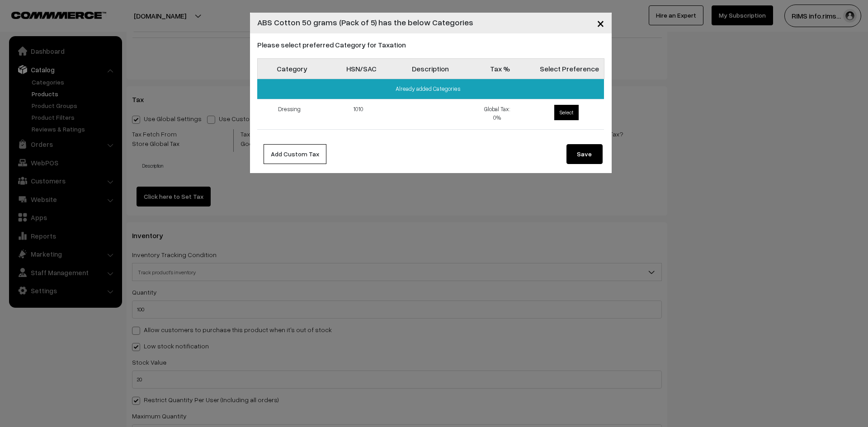 The image size is (868, 427). Describe the element at coordinates (500, 68) in the screenshot. I see `th: Tax %` at that location.